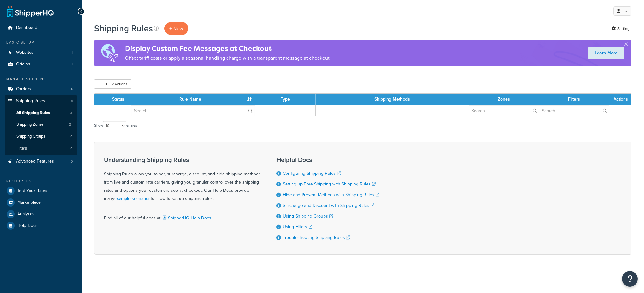 The width and height of the screenshot is (644, 293). I want to click on a: Shipping Zones 31, so click(41, 125).